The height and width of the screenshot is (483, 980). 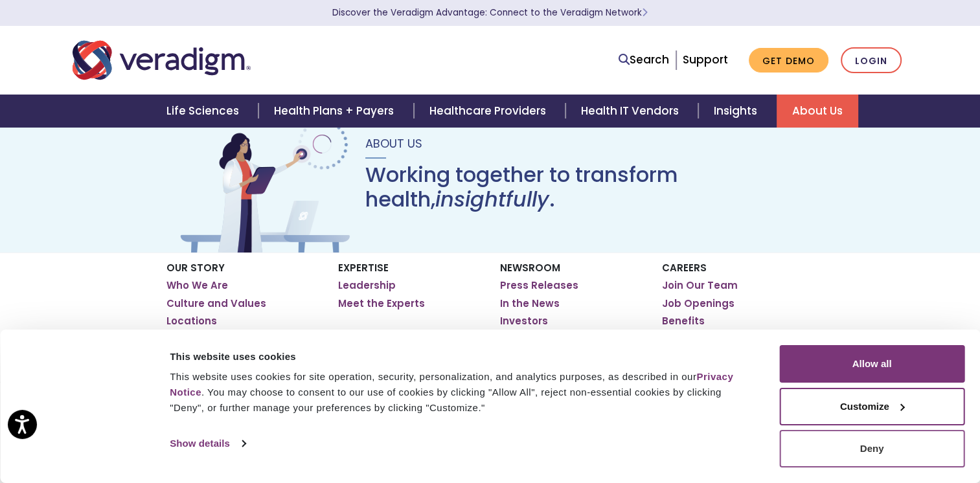 What do you see at coordinates (381, 303) in the screenshot?
I see `a: Meet the Experts` at bounding box center [381, 303].